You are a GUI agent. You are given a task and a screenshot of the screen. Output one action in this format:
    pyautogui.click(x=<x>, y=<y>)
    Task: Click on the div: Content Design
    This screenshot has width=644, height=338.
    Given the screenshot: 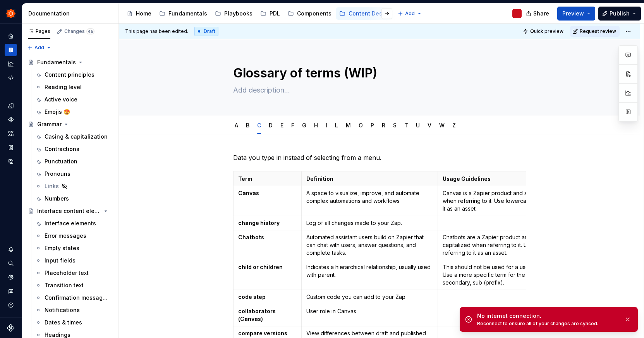 What is the action you would take?
    pyautogui.click(x=369, y=13)
    